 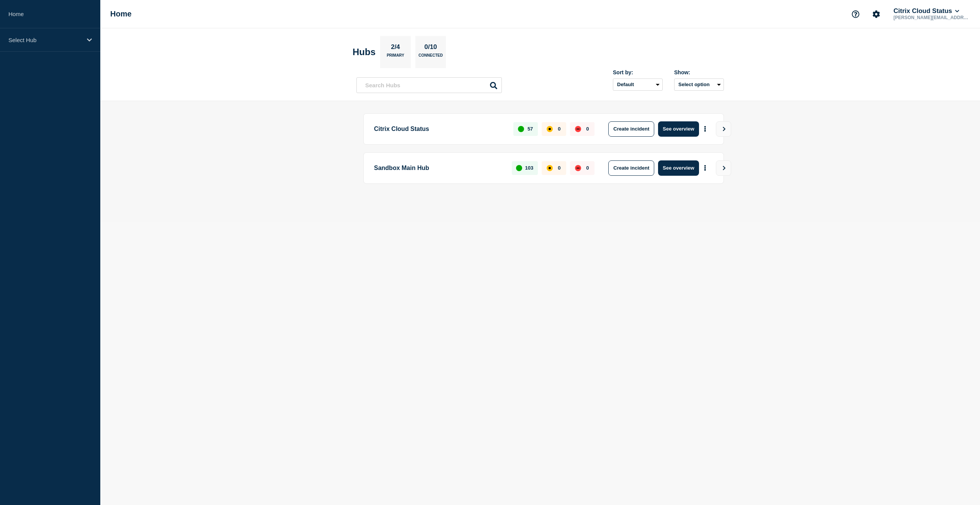 I want to click on select: Sort by, so click(x=638, y=84).